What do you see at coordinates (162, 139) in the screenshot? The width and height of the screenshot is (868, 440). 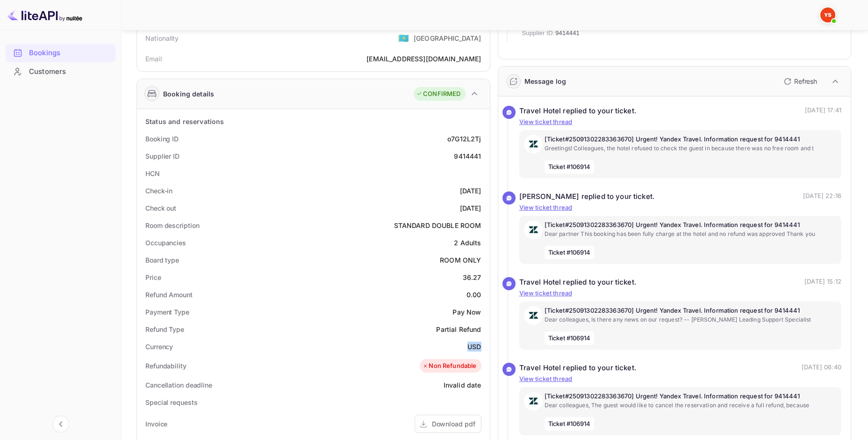 I see `div: Booking ID` at bounding box center [162, 139].